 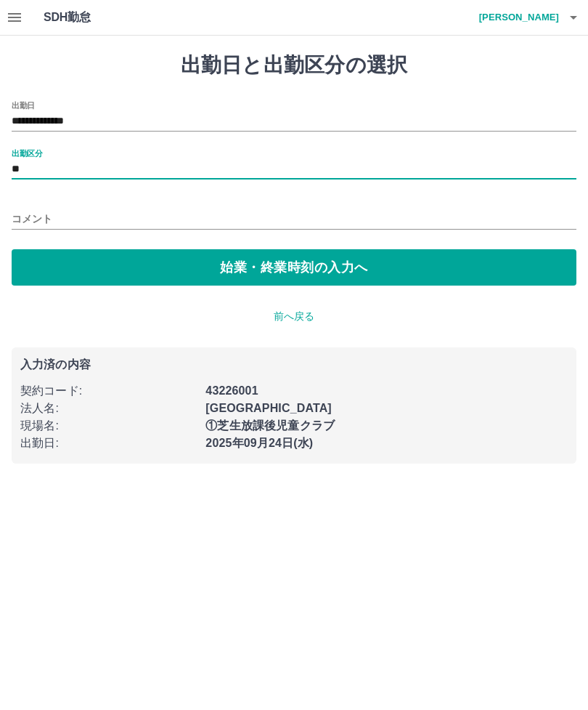 What do you see at coordinates (108, 408) in the screenshot?
I see `p: 法人名 :` at bounding box center [108, 408].